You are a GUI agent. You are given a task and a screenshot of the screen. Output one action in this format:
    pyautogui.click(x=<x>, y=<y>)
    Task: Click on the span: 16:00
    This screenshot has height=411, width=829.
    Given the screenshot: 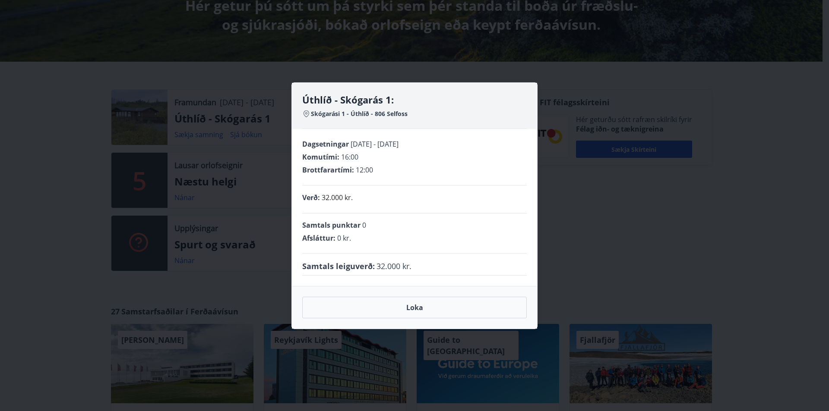 What is the action you would take?
    pyautogui.click(x=350, y=157)
    